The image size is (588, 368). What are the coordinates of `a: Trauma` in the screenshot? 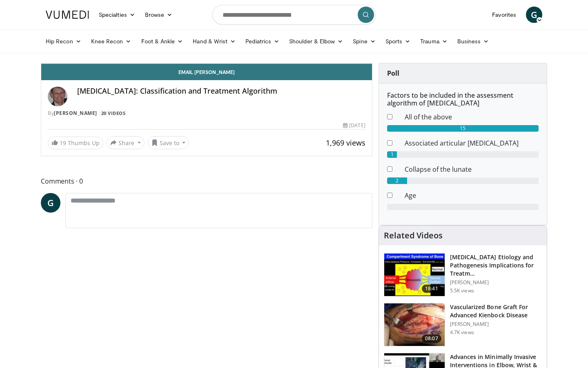 It's located at (434, 41).